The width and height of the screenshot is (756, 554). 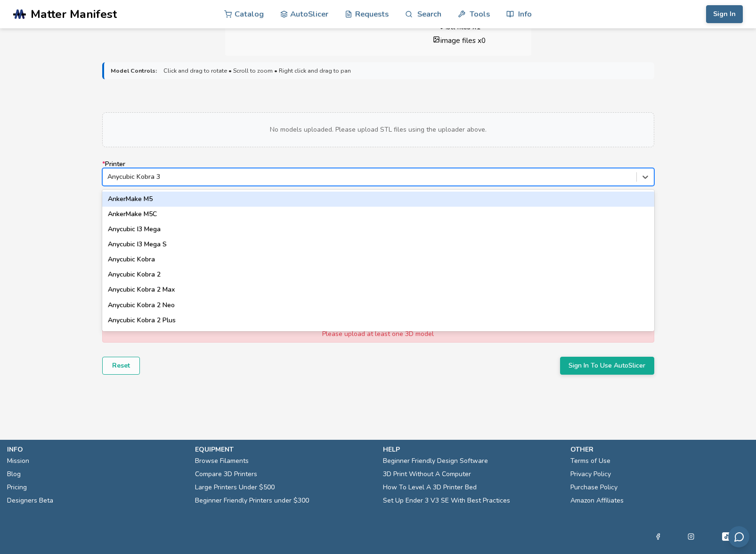 What do you see at coordinates (235, 488) in the screenshot?
I see `a: Large Printers Under $500` at bounding box center [235, 488].